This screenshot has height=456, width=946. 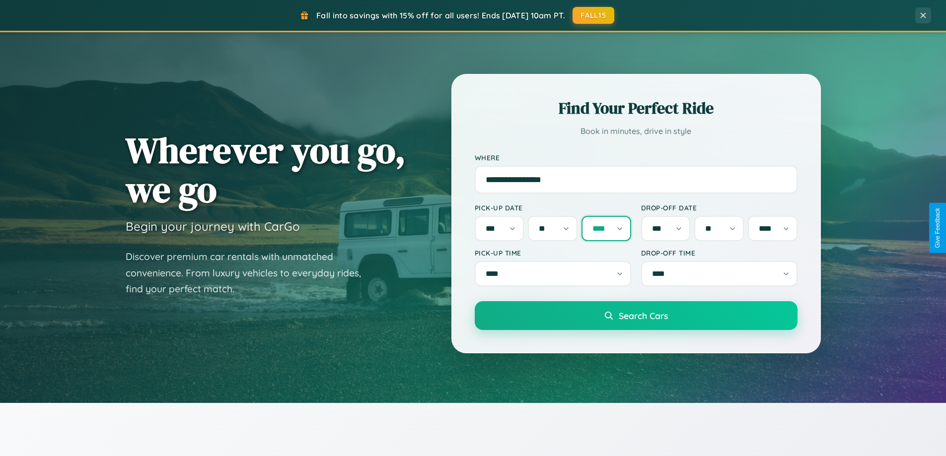 I want to click on label: Pick-up Time, so click(x=553, y=253).